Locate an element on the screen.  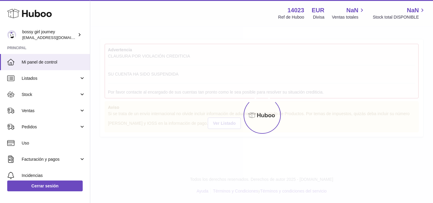
a: NaN Stock total DISPONIBLE is located at coordinates (399, 13).